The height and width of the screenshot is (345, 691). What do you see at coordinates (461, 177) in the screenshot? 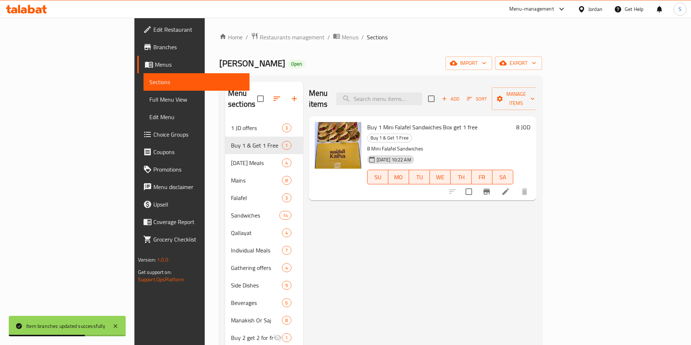
I see `span: TH` at bounding box center [461, 177].